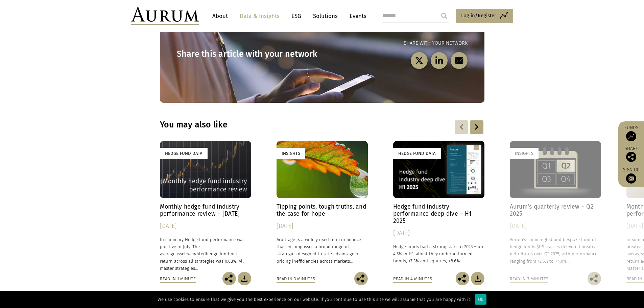 The image size is (644, 308). Describe the element at coordinates (395, 44) in the screenshot. I see `p: Share with your network` at that location.